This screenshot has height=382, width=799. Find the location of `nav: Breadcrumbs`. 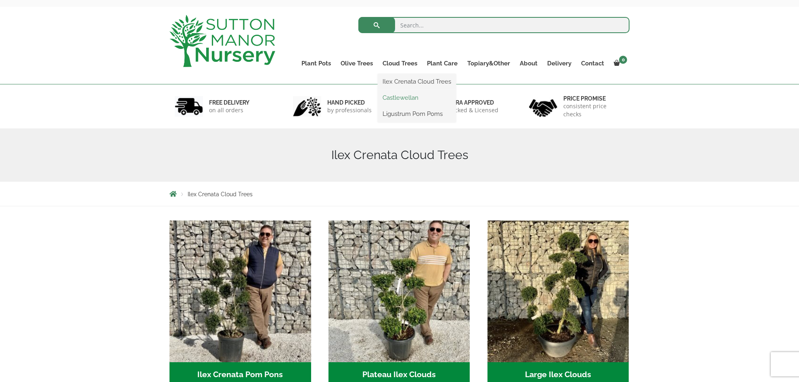

nav: Breadcrumbs is located at coordinates (400, 194).